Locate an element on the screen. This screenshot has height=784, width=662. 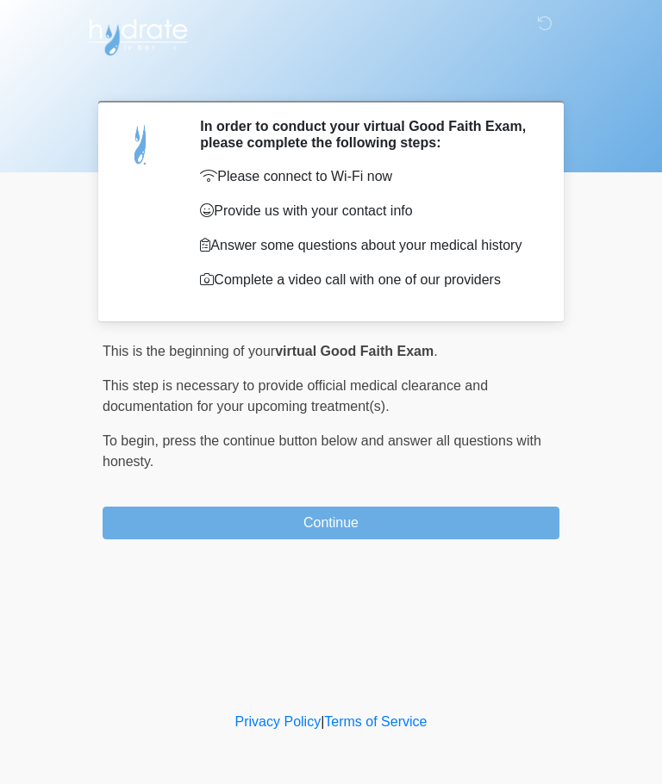
p: Complete a video call with one of our providers is located at coordinates (366, 280).